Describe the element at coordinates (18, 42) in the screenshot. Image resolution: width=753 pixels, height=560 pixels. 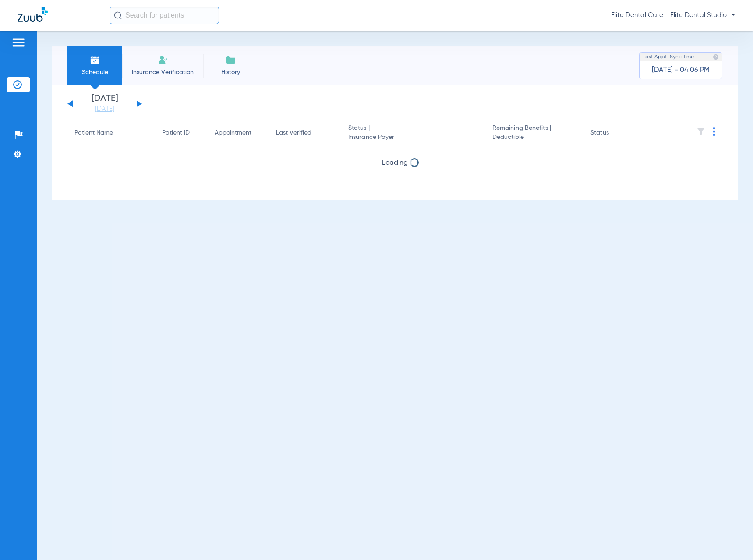
I see `img: hamburger-icon` at that location.